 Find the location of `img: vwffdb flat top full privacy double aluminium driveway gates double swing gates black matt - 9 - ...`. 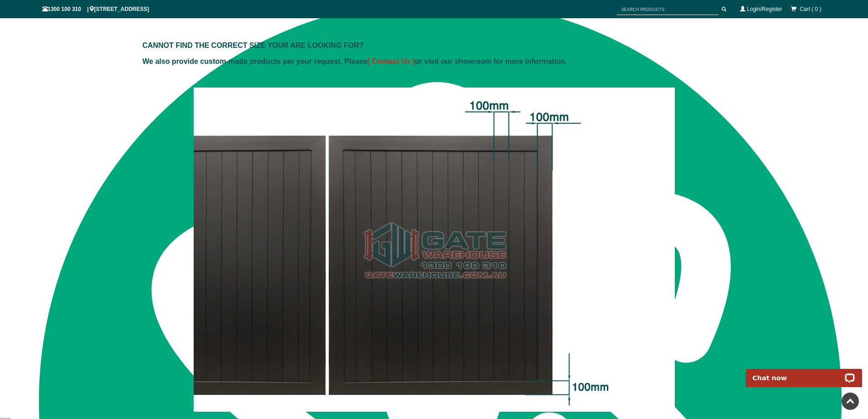

img: vwffdb flat top full privacy double aluminium driveway gates double swing gates black matt - 9 - ... is located at coordinates (434, 249).